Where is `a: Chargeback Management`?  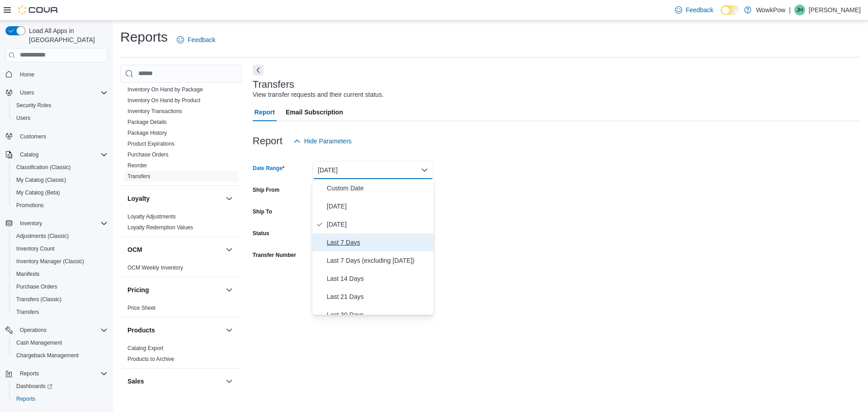 a: Chargeback Management is located at coordinates (48, 356).